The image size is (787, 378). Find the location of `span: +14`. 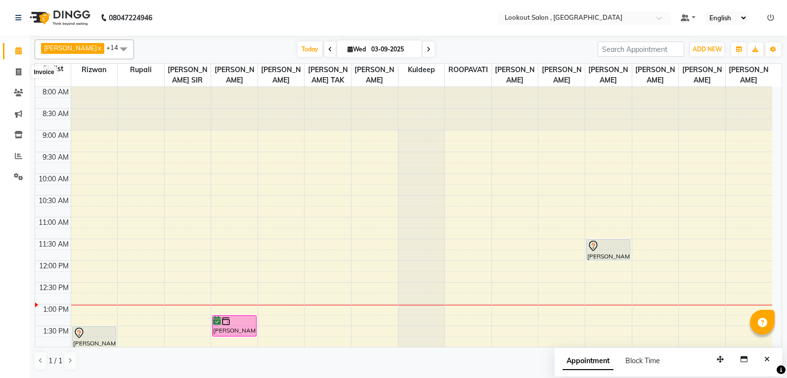

span: +14 is located at coordinates (116, 47).